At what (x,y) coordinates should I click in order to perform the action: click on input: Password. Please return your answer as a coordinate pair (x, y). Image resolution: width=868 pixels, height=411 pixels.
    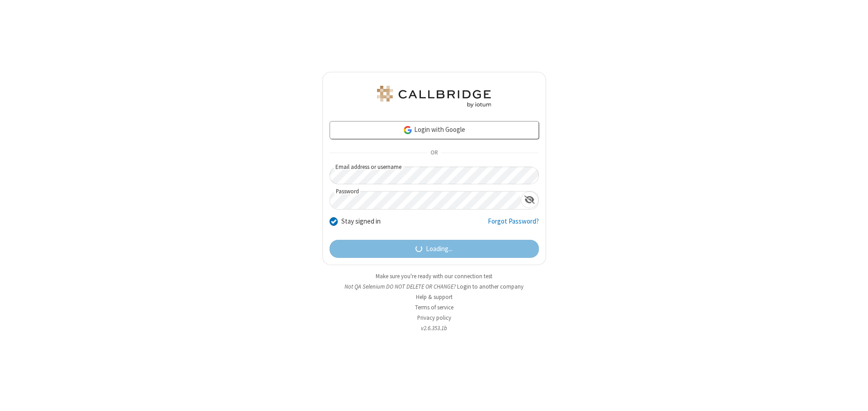
    Looking at the image, I should click on (425, 200).